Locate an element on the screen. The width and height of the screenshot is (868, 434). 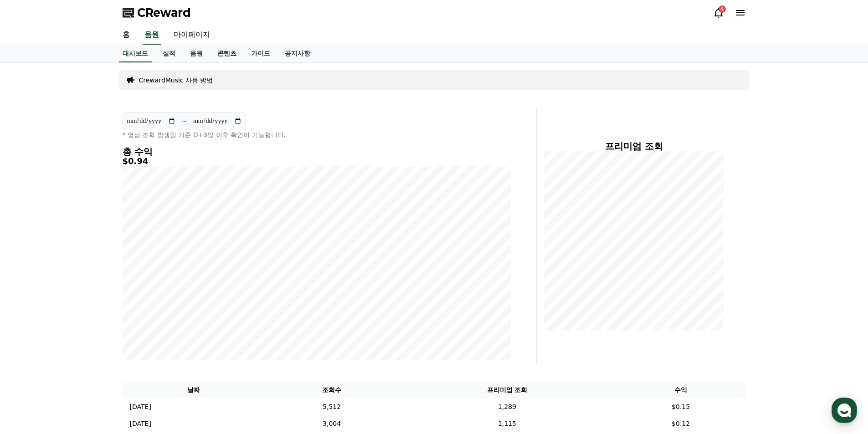
td: $0.15 is located at coordinates (681, 407).